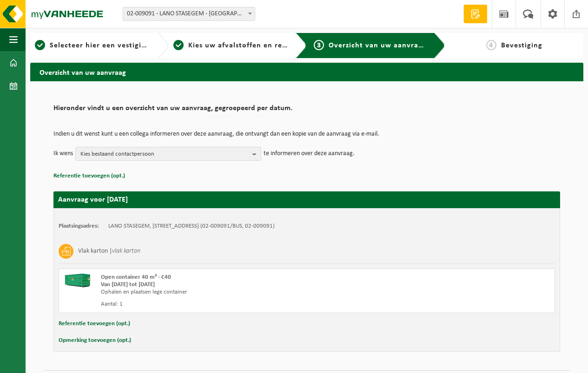 This screenshot has height=373, width=588. What do you see at coordinates (307, 134) in the screenshot?
I see `p: Indien u dit wenst kunt u een collega informeren over deze aanvraag, die ontvangt dan een kopie v...` at bounding box center [307, 134].